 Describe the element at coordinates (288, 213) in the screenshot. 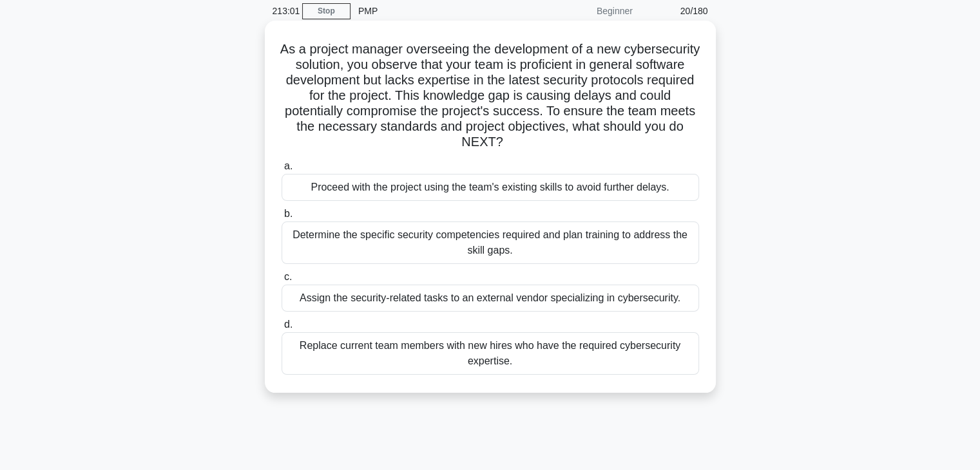

I see `span: b.` at that location.